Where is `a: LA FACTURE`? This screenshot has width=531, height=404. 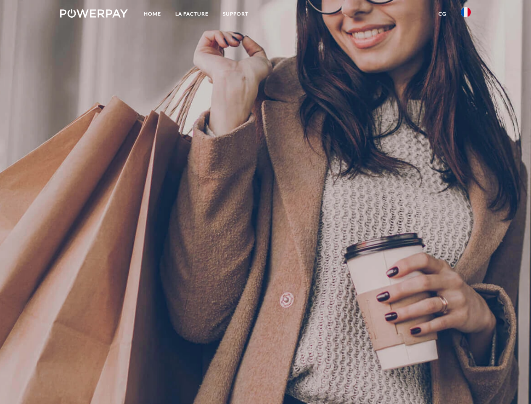 a: LA FACTURE is located at coordinates (192, 14).